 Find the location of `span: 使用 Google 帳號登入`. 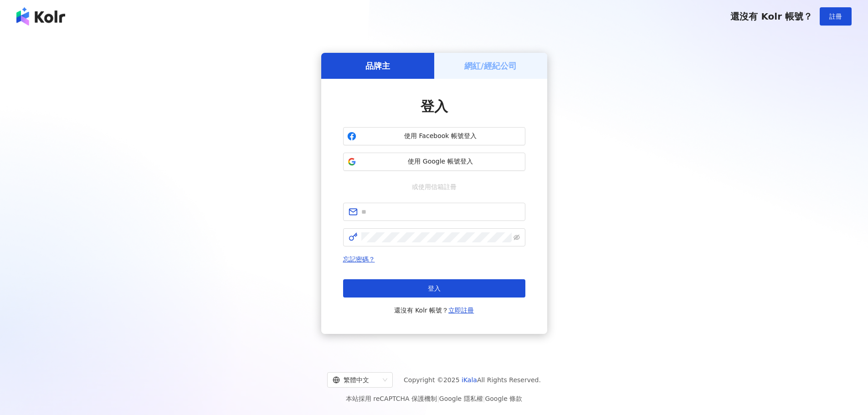

span: 使用 Google 帳號登入 is located at coordinates (440, 162).